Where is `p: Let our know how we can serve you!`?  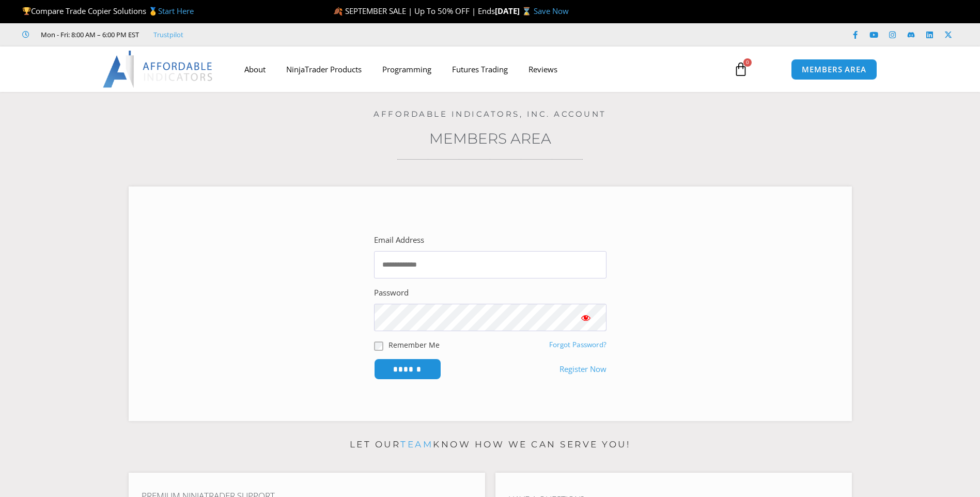 p: Let our know how we can serve you! is located at coordinates (490, 445).